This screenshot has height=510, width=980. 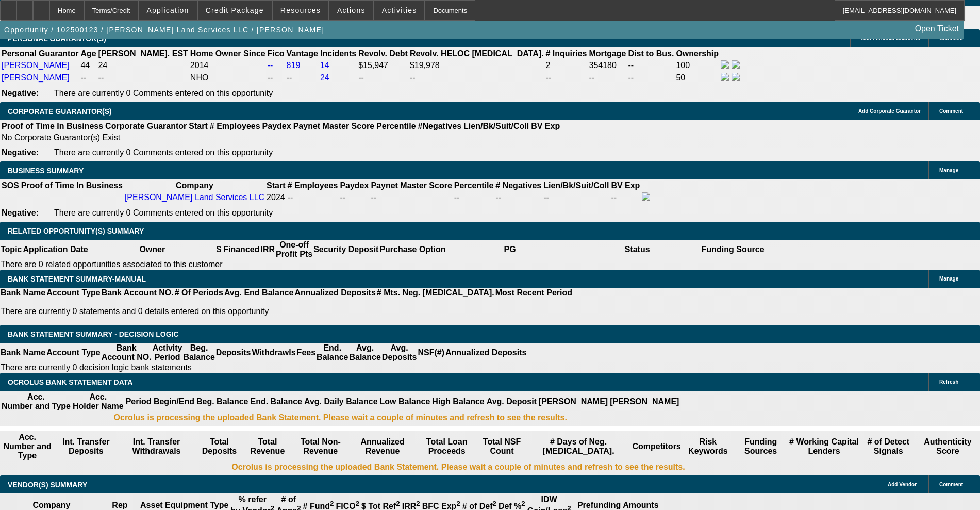 I want to click on b: Lien/Bk/Suit/Coll, so click(x=496, y=126).